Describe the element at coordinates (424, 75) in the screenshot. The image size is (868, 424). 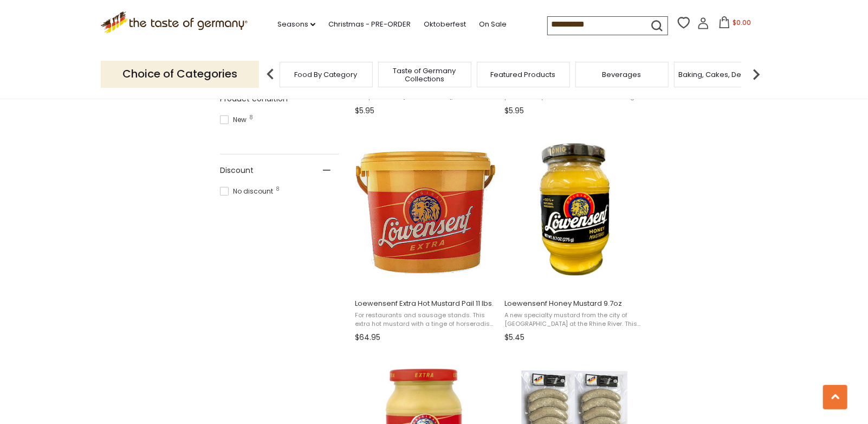
I see `a: Taste of Germany Collections` at that location.